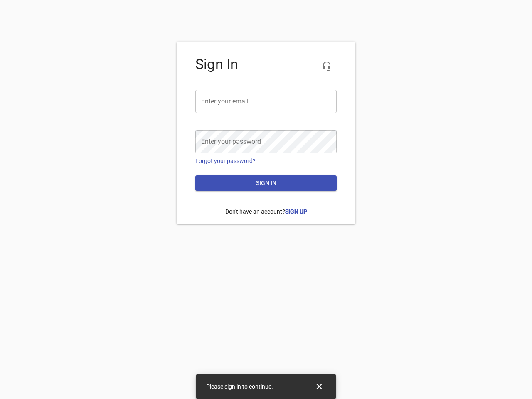  Describe the element at coordinates (266, 183) in the screenshot. I see `span: Sign in` at that location.